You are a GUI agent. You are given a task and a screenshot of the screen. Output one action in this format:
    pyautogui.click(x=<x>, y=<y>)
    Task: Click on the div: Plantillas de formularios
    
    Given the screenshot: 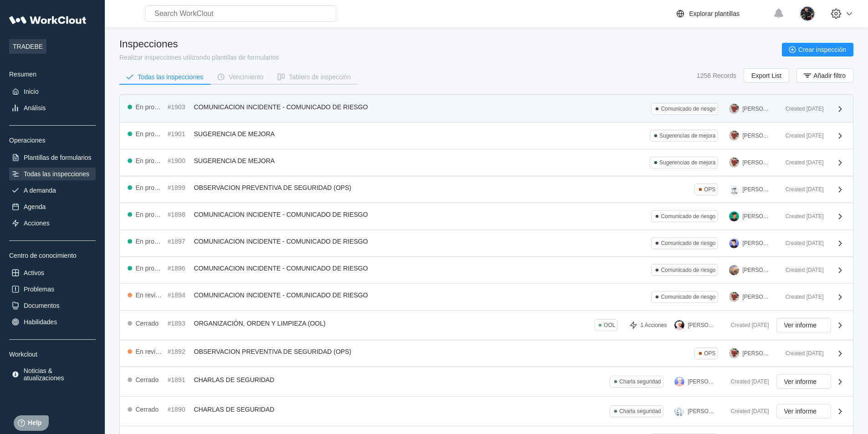 What is the action you would take?
    pyautogui.click(x=57, y=157)
    